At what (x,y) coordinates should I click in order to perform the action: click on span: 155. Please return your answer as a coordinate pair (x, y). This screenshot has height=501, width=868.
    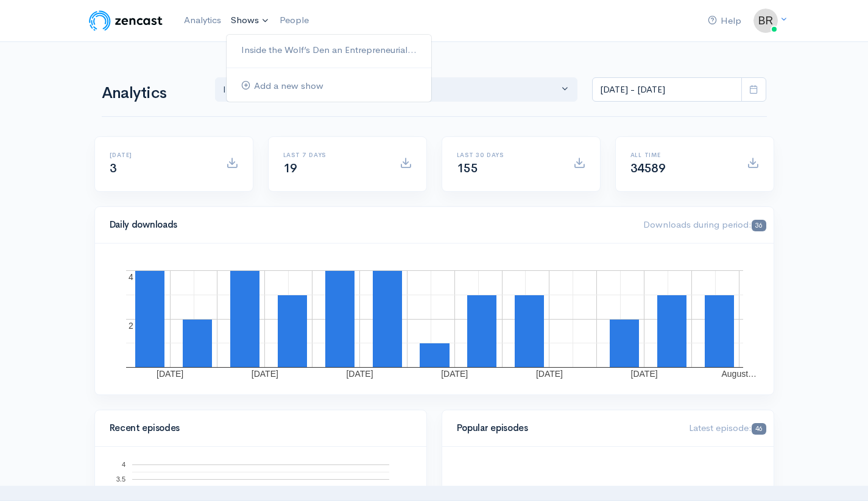
    Looking at the image, I should click on (467, 168).